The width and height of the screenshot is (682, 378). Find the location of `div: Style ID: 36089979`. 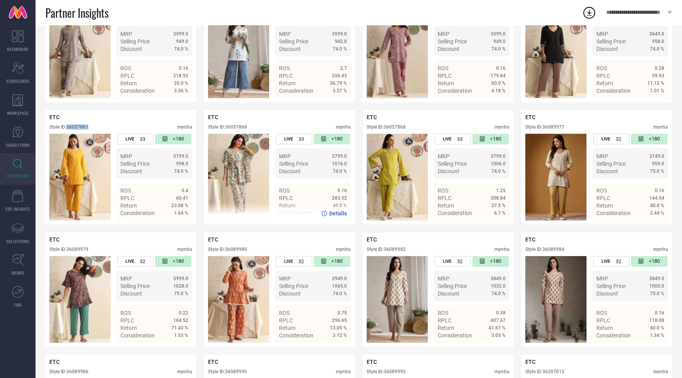

div: Style ID: 36089979 is located at coordinates (69, 250).